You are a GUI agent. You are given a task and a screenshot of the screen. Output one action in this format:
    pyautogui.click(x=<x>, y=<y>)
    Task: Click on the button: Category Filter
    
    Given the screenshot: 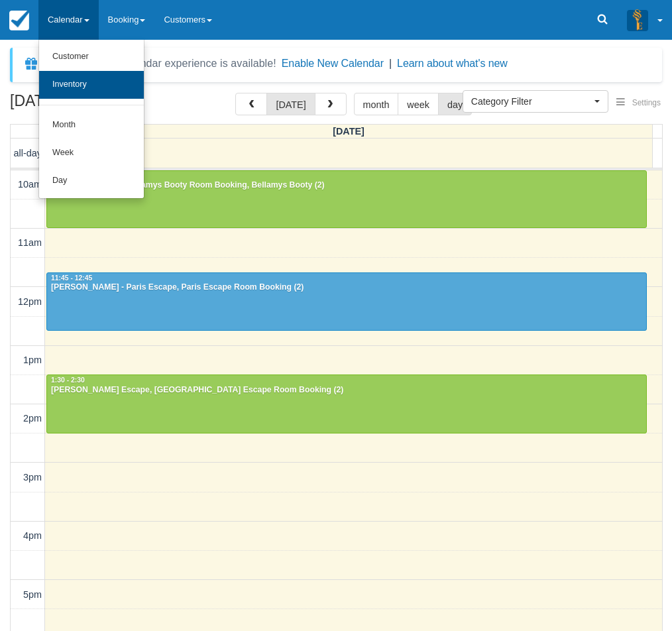 What is the action you would take?
    pyautogui.click(x=536, y=101)
    